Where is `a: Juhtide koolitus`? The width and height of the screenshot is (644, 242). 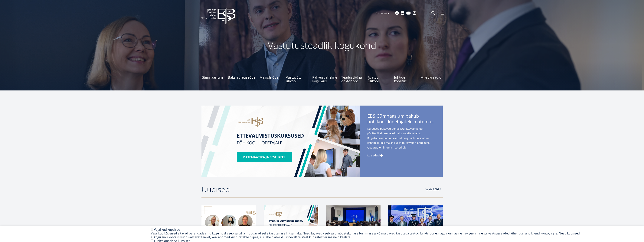 a: Juhtide koolitus is located at coordinates (405, 76).